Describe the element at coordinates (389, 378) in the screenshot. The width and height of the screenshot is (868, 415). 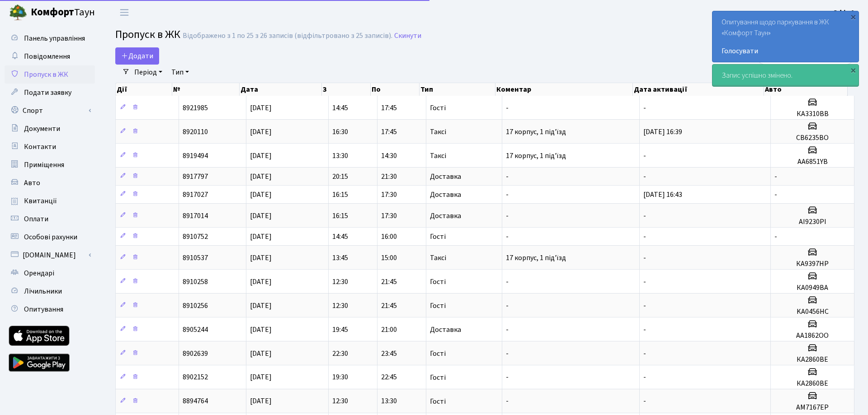
I see `span: 22:45` at that location.